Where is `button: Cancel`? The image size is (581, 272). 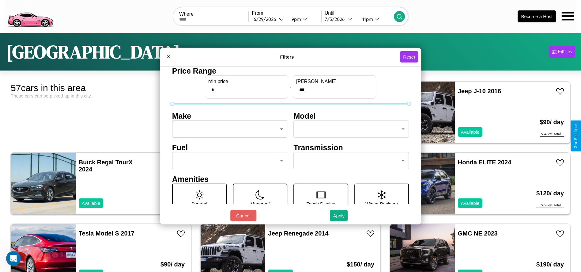 button: Cancel is located at coordinates (243, 215).